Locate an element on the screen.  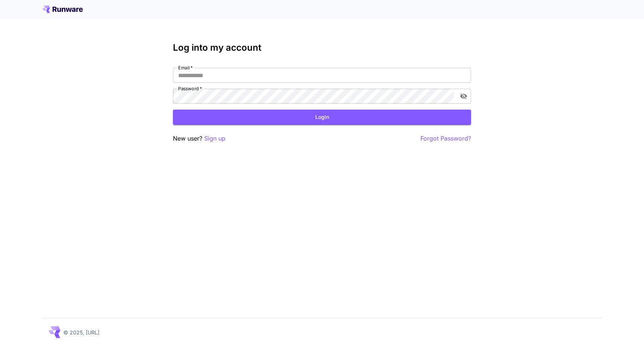
button: Sign up is located at coordinates (214, 138).